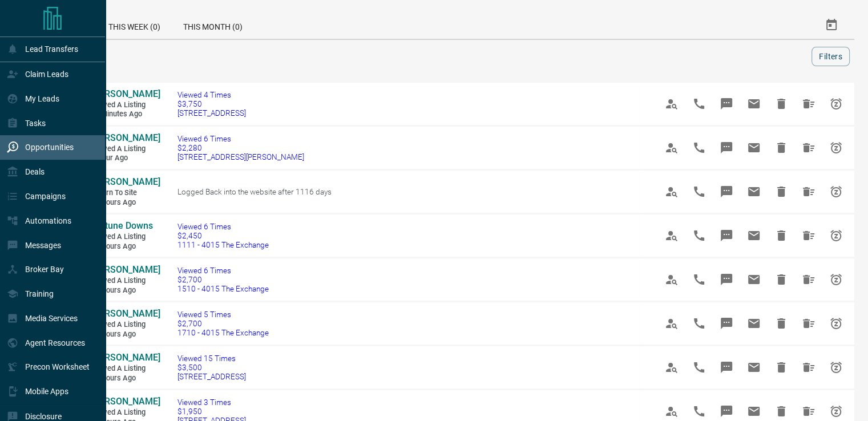 The width and height of the screenshot is (868, 421). Describe the element at coordinates (212, 403) in the screenshot. I see `span: Viewed 3 Times` at that location.